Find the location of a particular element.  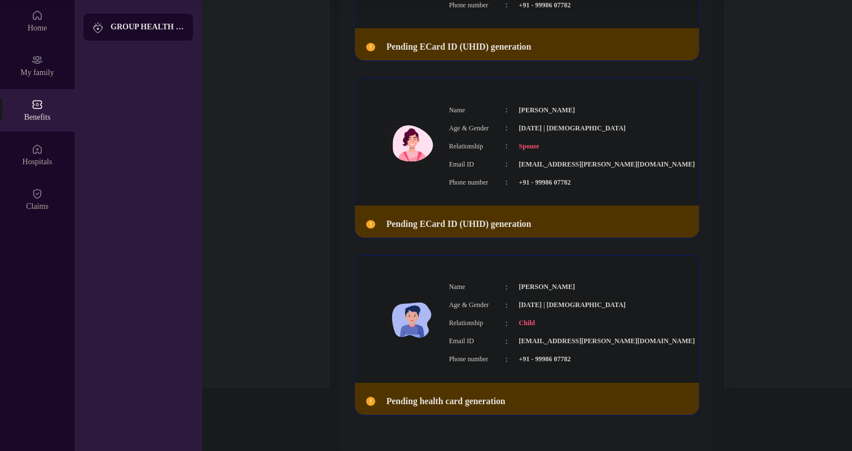

img: svg+xml;base64,PHN2ZyBpZD0iSG9zcGl0YWxzIiB4bWxucz0iaHR0cDovL3d3dy53My5vcmcvMjAwMC9zdmciIHdpZHRoPS... is located at coordinates (37, 149).